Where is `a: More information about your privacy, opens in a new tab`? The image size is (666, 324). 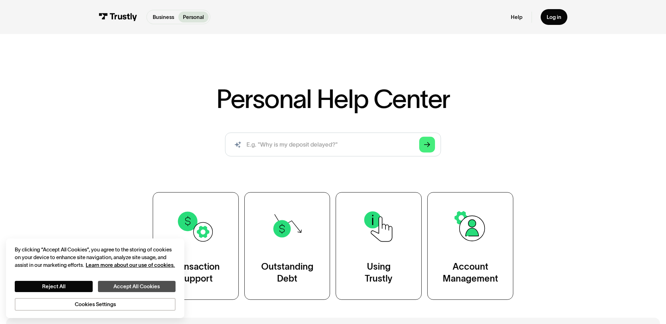
a: More information about your privacy, opens in a new tab is located at coordinates (130, 265).